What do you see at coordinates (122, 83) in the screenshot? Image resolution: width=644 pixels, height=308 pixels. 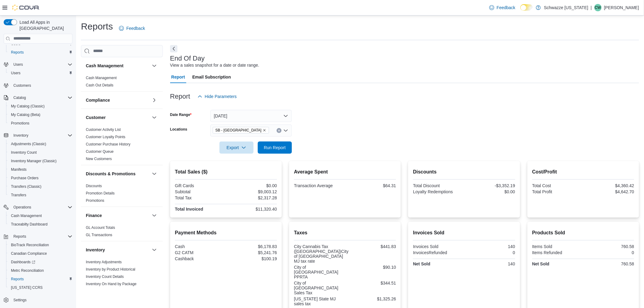 I see `div: Cash Management` at bounding box center [122, 83].